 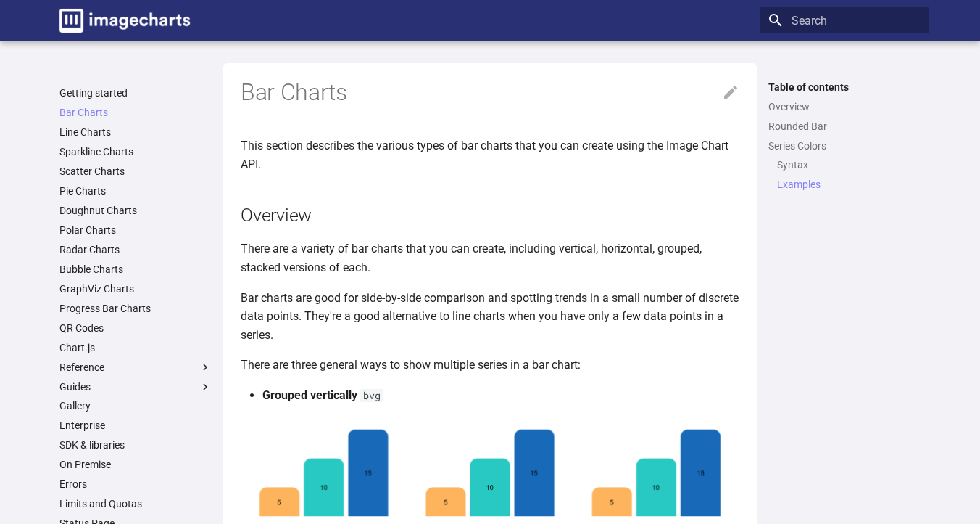 What do you see at coordinates (136, 367) in the screenshot?
I see `label: Reference` at bounding box center [136, 367].